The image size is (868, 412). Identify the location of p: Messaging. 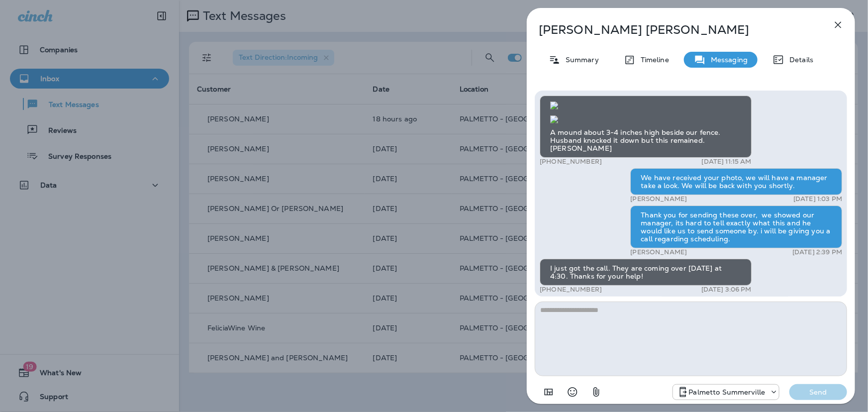
(727, 59).